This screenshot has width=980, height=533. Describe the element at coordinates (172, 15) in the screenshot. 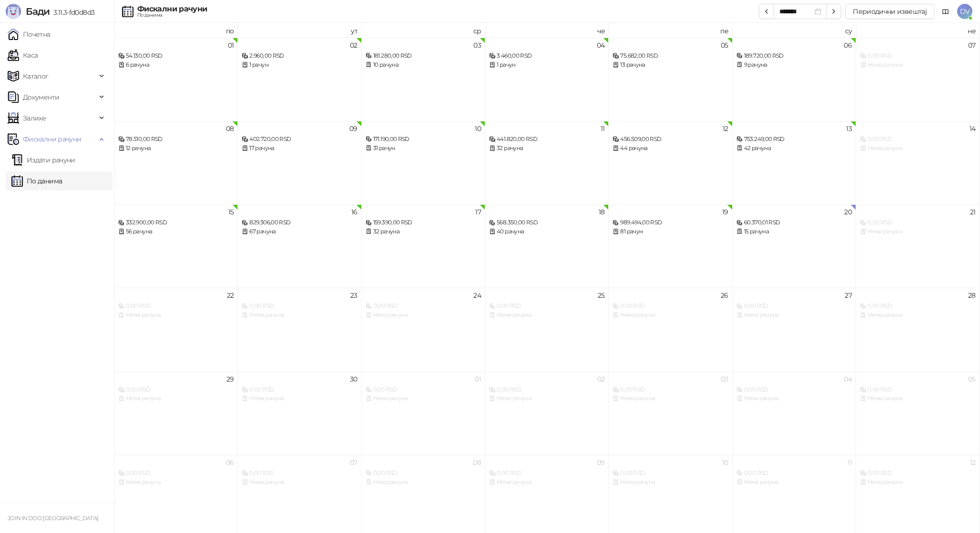

I see `div: По данима` at that location.